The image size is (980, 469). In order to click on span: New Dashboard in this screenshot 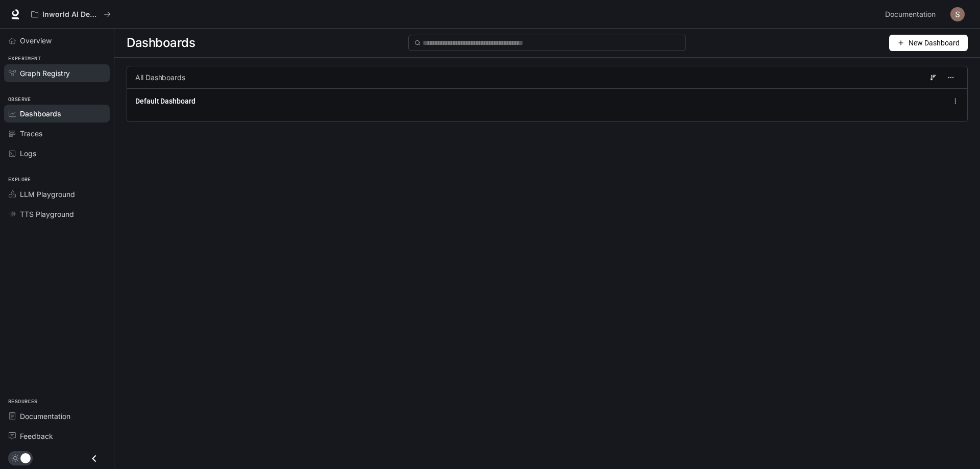, I will do `click(935, 43)`.